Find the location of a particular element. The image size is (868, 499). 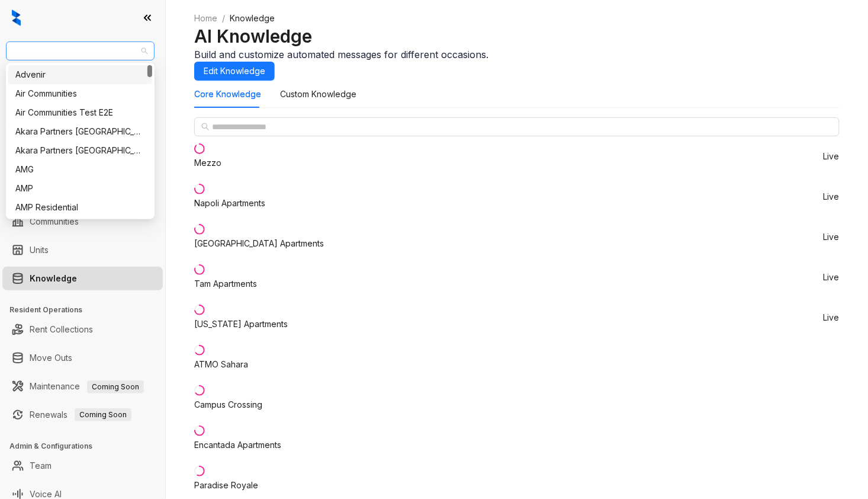

div: Akara Partners Nashville is located at coordinates (80, 132).